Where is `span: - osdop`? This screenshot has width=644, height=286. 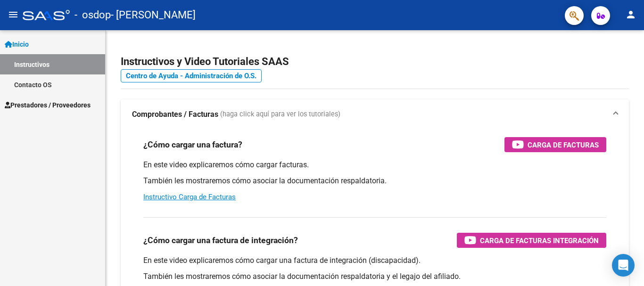
span: - osdop is located at coordinates (92, 15).